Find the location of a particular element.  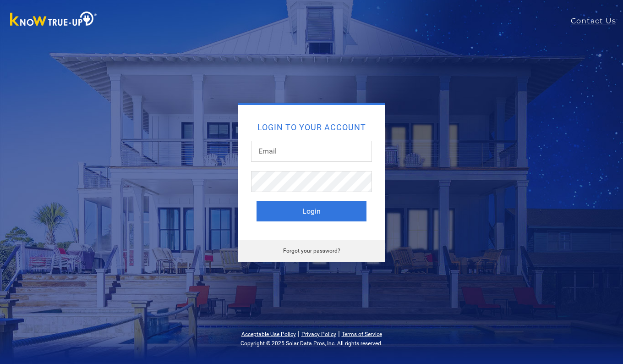

a: Forgot your password? is located at coordinates (312, 251).